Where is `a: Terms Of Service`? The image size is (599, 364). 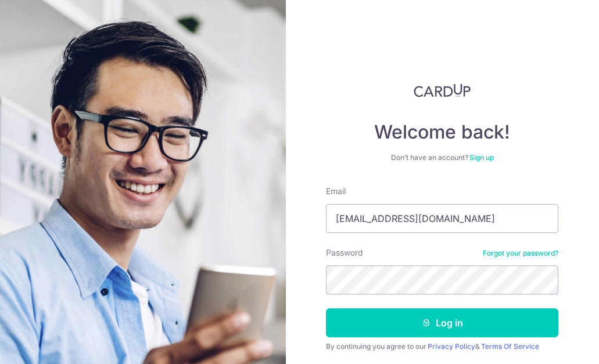 a: Terms Of Service is located at coordinates (510, 346).